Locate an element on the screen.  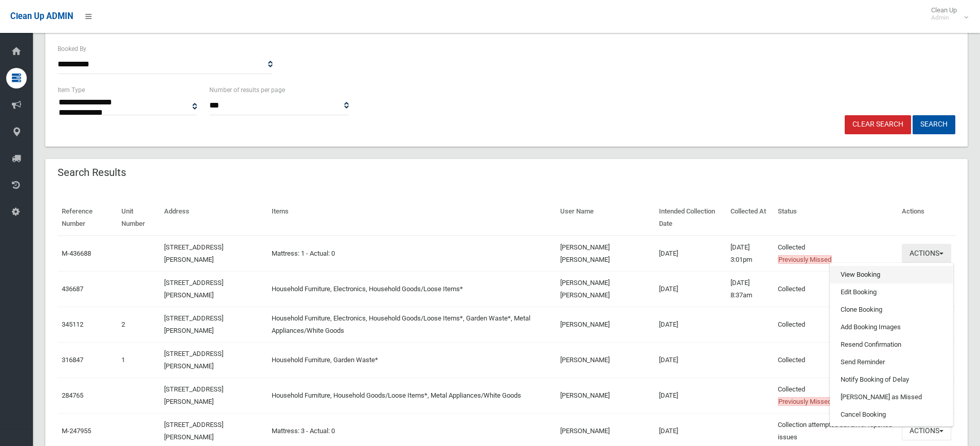
span: Clean Up ADMIN is located at coordinates (42, 16).